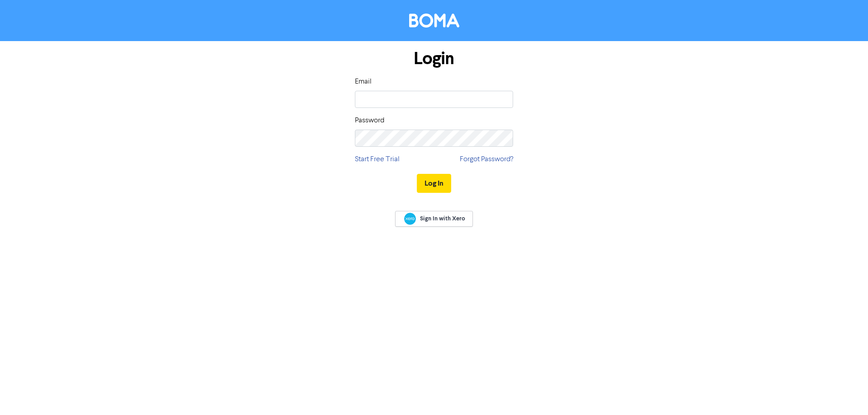 This screenshot has height=415, width=868. I want to click on label: Password, so click(369, 120).